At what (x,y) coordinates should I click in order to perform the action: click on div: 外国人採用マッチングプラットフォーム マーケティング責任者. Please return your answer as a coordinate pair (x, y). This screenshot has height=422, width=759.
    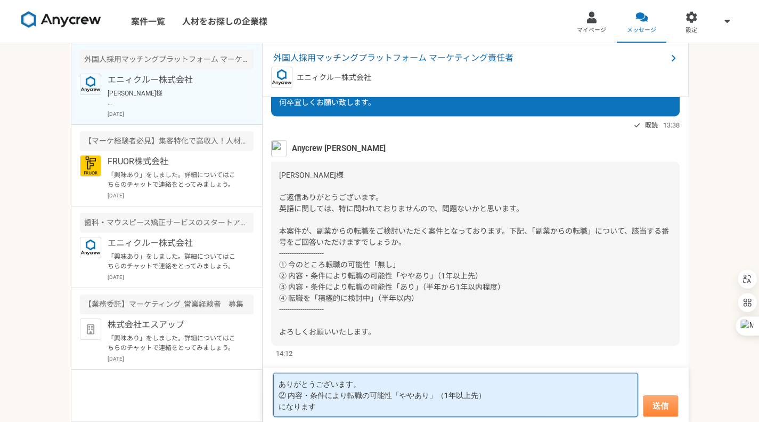
    Looking at the image, I should click on (167, 59).